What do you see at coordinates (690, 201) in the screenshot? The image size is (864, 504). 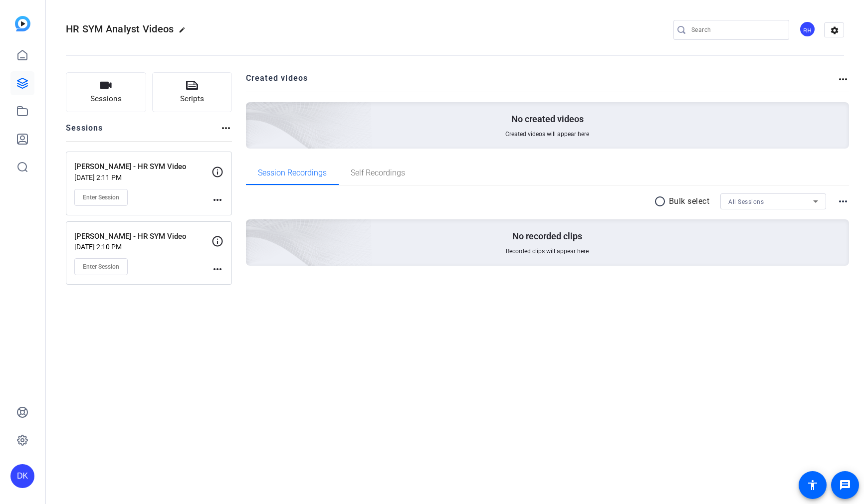 I see `p: Bulk select` at bounding box center [690, 201].